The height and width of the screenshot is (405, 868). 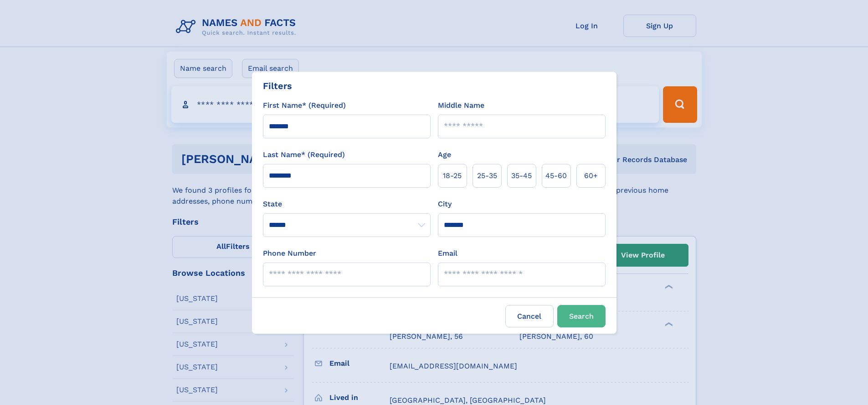 I want to click on button: Search, so click(x=581, y=316).